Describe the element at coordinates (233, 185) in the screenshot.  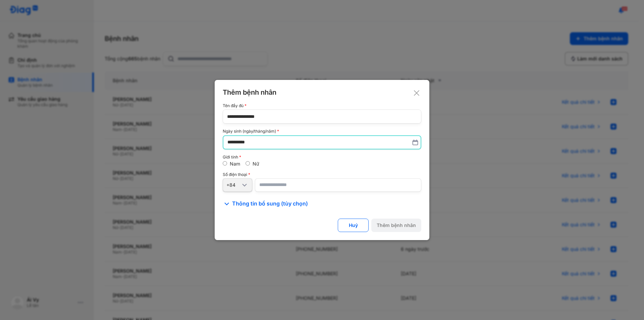
I see `div: +84` at that location.